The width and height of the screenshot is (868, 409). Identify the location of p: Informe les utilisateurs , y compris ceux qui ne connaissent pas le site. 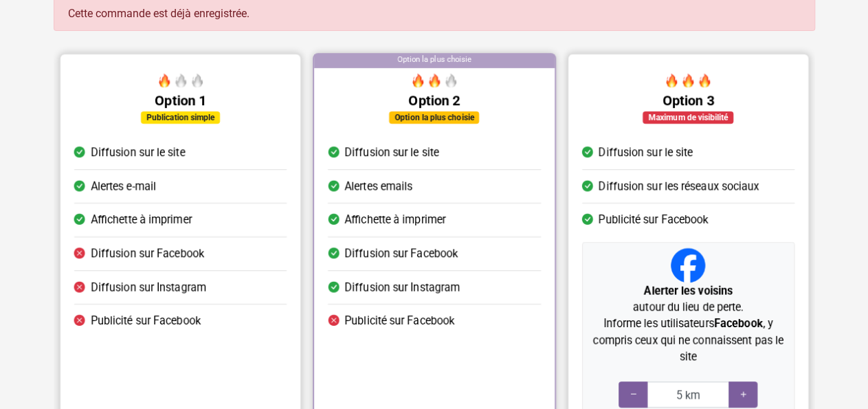
(687, 340).